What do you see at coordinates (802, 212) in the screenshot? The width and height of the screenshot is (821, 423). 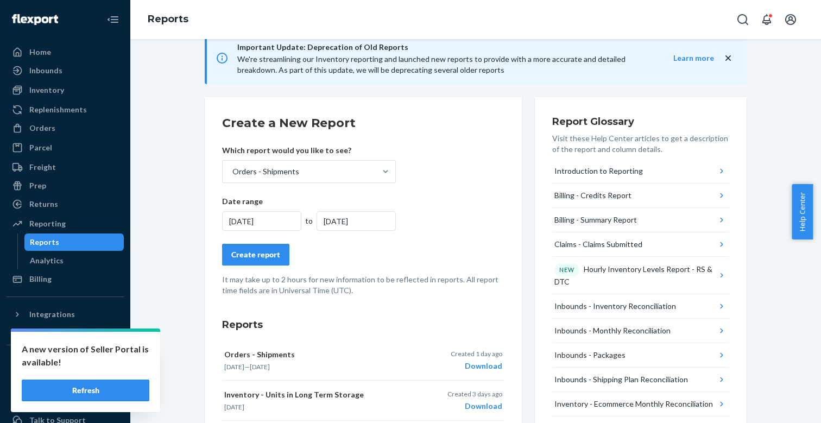 I see `button: Help Center` at bounding box center [802, 212].